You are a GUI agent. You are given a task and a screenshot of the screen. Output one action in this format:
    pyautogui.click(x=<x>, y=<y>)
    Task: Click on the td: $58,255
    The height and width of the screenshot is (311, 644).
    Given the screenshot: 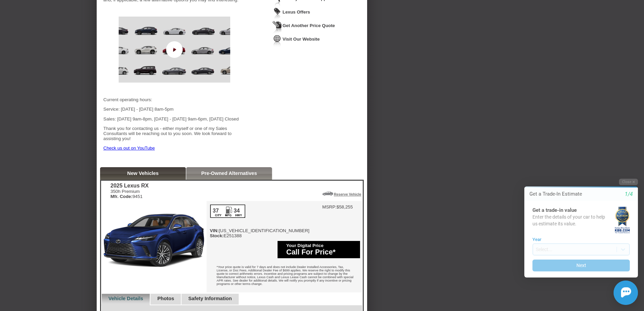 What is the action you would take?
    pyautogui.click(x=345, y=206)
    